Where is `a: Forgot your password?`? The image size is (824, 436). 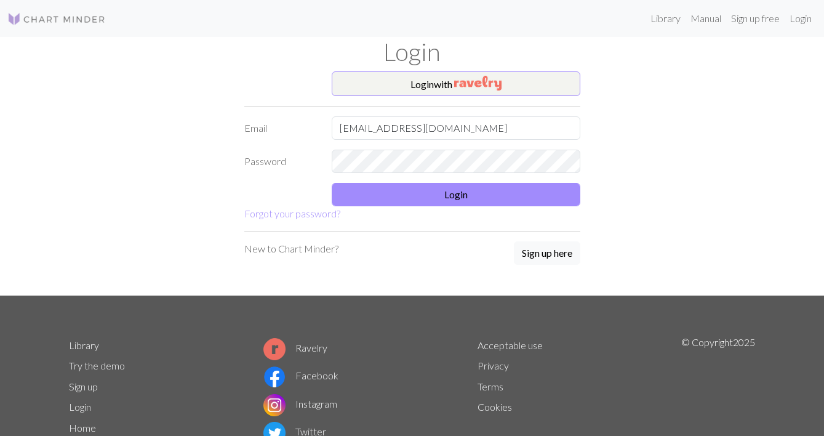 a: Forgot your password? is located at coordinates (292, 213).